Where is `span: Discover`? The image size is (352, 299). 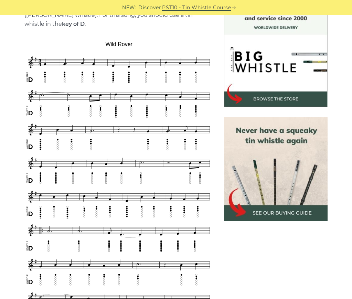
span: Discover is located at coordinates (150, 8).